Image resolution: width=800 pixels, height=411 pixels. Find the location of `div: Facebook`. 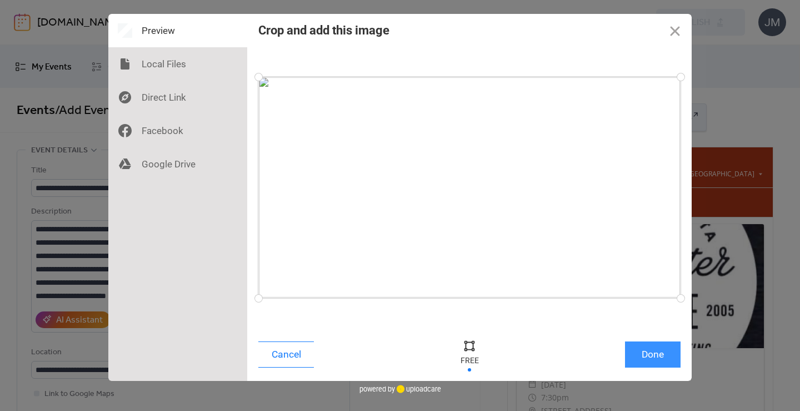

div: Facebook is located at coordinates (178, 131).